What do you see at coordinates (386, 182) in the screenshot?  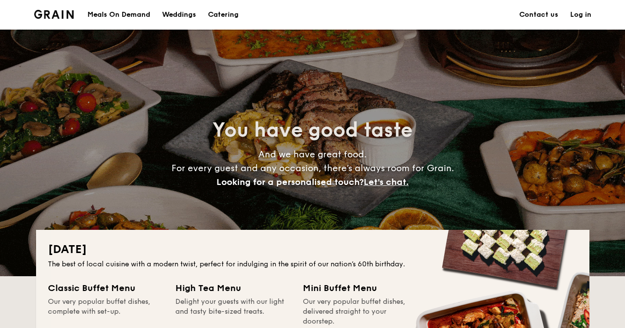 I see `span: Let's chat.` at bounding box center [386, 182].